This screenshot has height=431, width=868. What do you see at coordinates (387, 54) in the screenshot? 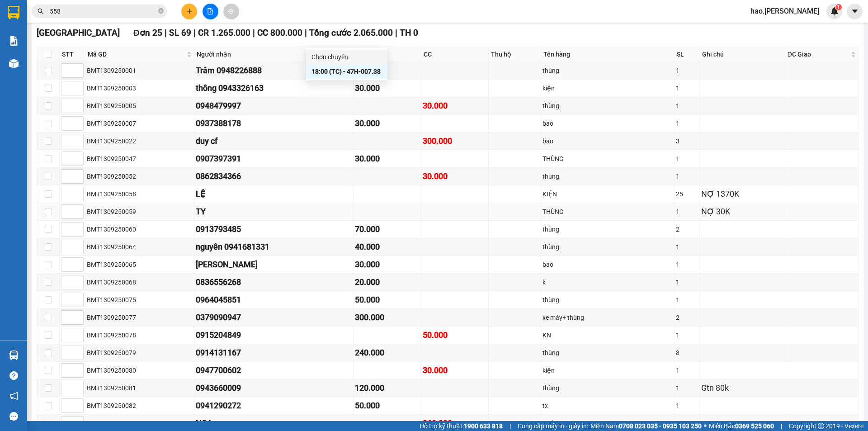
I see `th: CR` at bounding box center [387, 54].